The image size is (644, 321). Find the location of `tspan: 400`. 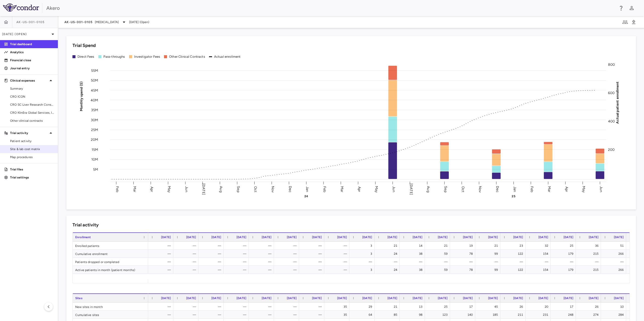

tspan: 400 is located at coordinates (611, 122).